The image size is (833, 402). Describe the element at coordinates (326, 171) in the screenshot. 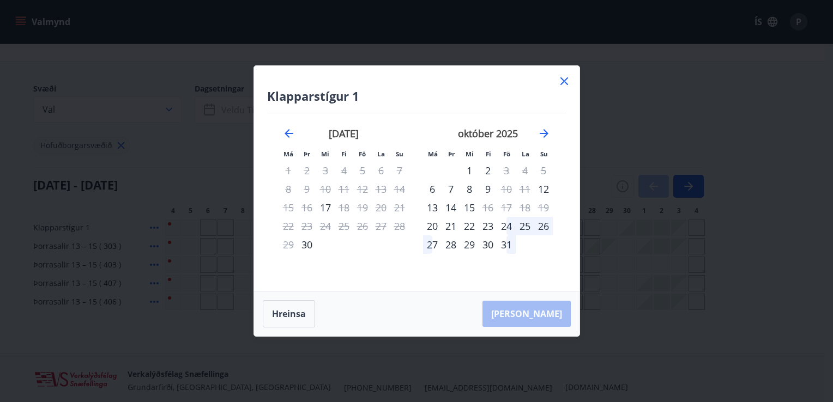

I see `td: Not available. miðvikudagur, 3. september 2025` at that location.